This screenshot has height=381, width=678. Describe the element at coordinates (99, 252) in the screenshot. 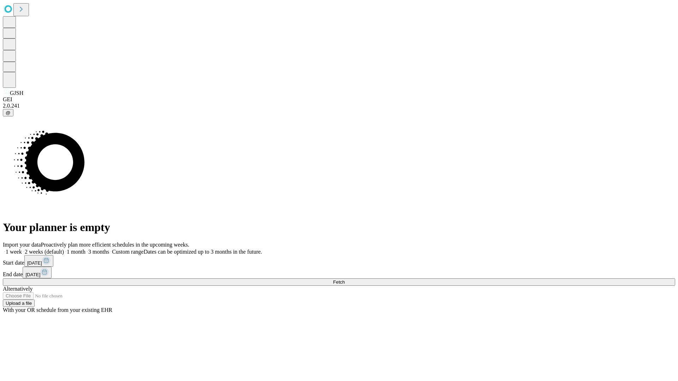

I see `span: 3 months` at that location.